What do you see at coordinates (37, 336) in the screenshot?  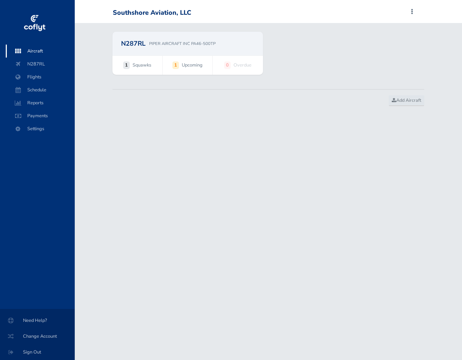 I see `span: Change Account` at bounding box center [37, 336].